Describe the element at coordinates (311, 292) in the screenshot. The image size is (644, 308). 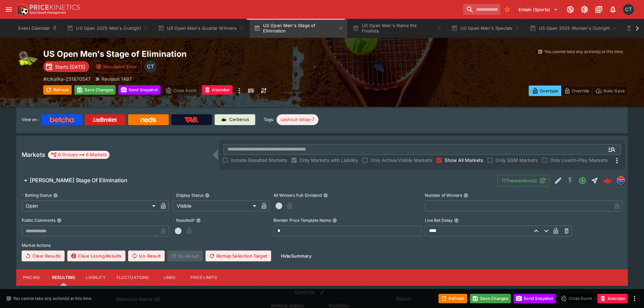
I see `th: Controls` at that location.